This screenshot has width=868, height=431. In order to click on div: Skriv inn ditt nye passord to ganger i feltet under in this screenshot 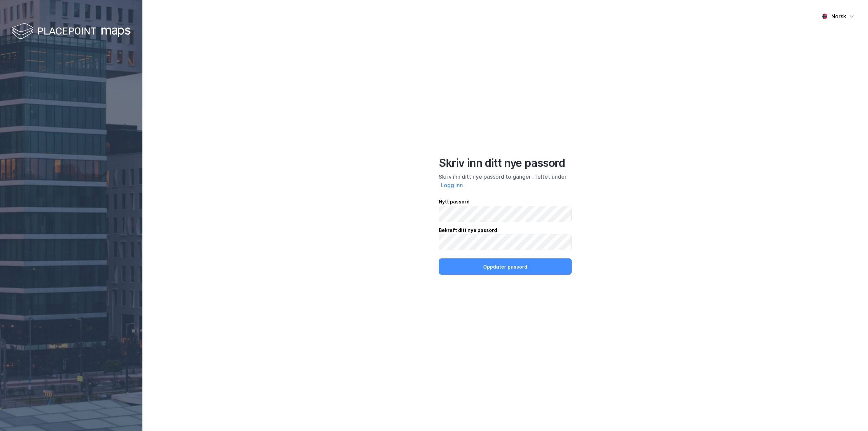, I will do `click(505, 181)`.